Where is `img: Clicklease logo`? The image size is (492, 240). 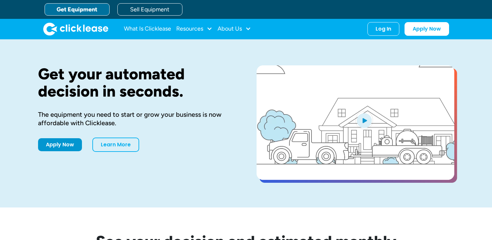 img: Clicklease logo is located at coordinates (76, 29).